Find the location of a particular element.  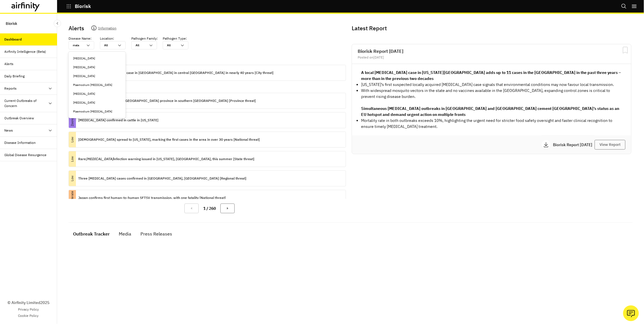

p: Information is located at coordinates (107, 29).